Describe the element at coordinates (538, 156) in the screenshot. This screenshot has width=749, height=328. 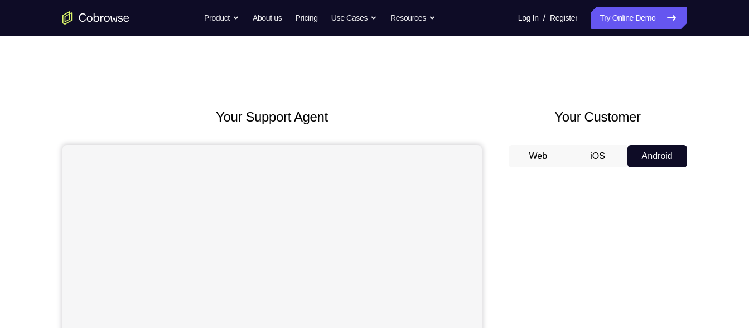
I see `button: Web` at that location.